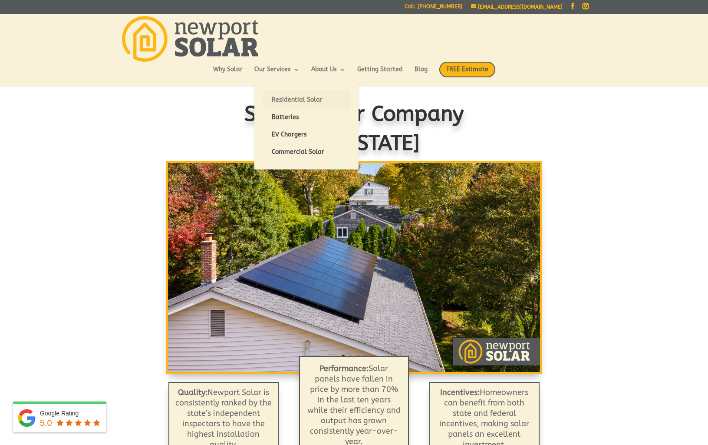 This screenshot has height=445, width=708. I want to click on a: Commercial Solar, so click(307, 152).